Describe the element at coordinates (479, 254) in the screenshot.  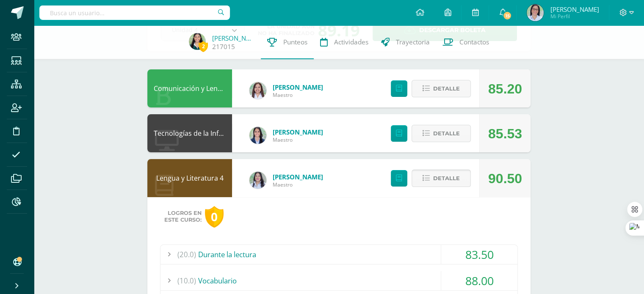
I see `div: 83.50` at that location.